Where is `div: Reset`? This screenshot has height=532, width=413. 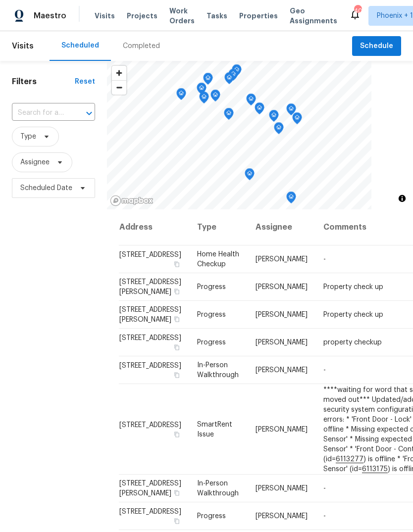
div: Reset is located at coordinates (85, 82).